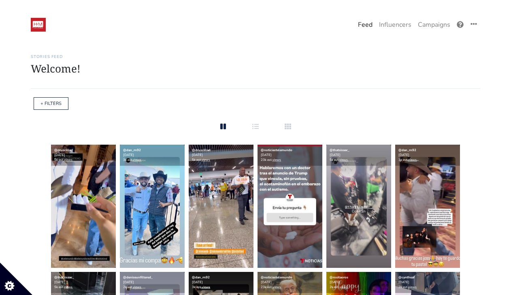 This screenshot has width=511, height=295. What do you see at coordinates (255, 68) in the screenshot?
I see `h1: Welcome!` at bounding box center [255, 68].